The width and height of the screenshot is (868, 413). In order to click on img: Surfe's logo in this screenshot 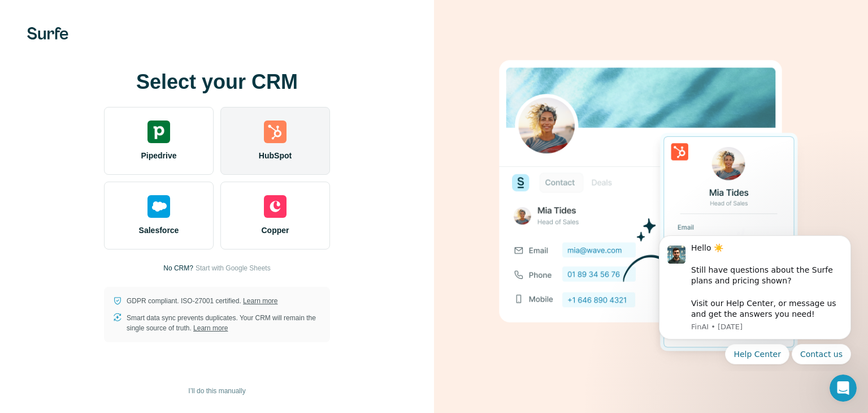, I will do `click(47, 33)`.